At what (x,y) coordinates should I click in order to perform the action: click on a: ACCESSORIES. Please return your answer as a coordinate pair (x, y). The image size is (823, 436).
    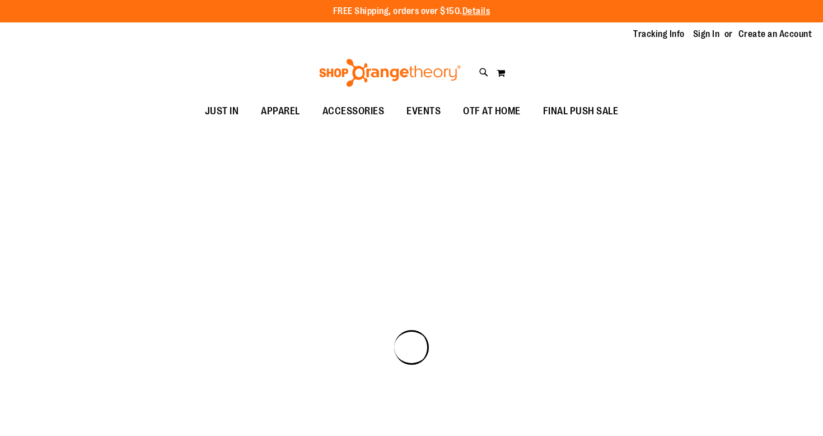
    Looking at the image, I should click on (353, 111).